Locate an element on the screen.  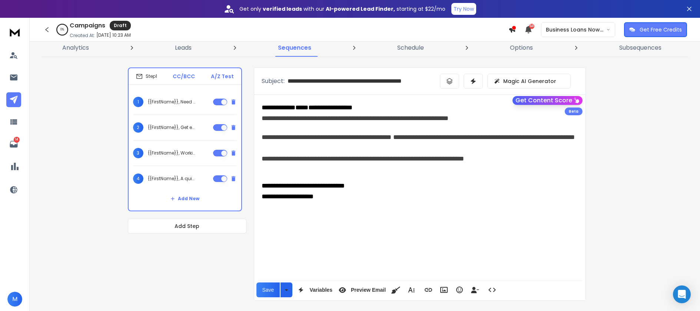
strong: AI-powered Lead Finder, is located at coordinates (360, 9).